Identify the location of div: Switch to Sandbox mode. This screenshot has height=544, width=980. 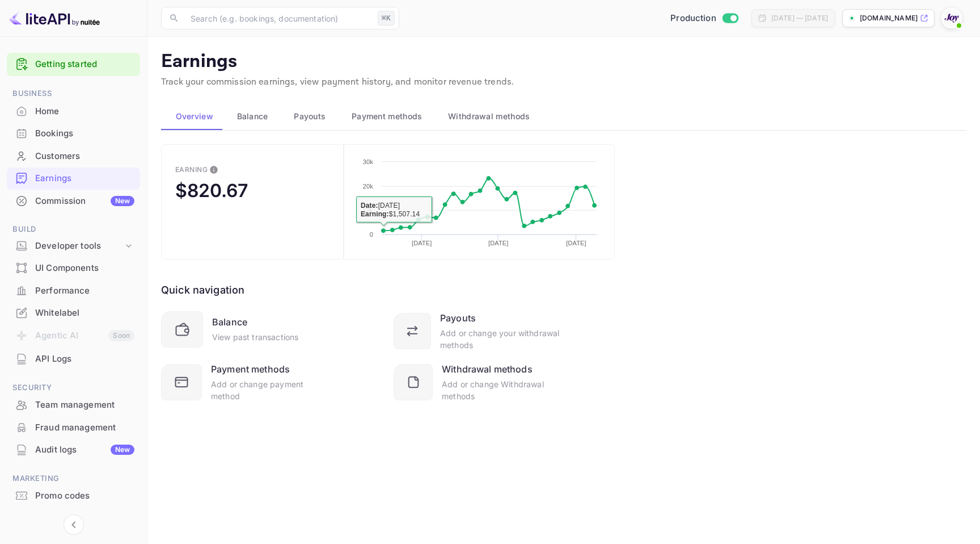
(704, 18).